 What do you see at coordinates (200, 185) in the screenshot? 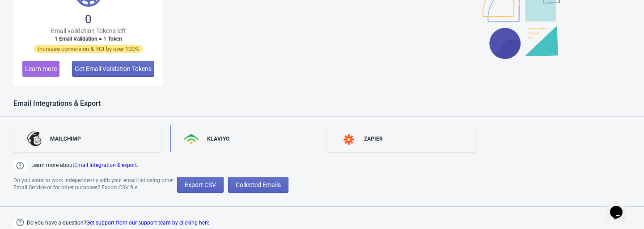
I see `button: Export CSV` at bounding box center [200, 185].